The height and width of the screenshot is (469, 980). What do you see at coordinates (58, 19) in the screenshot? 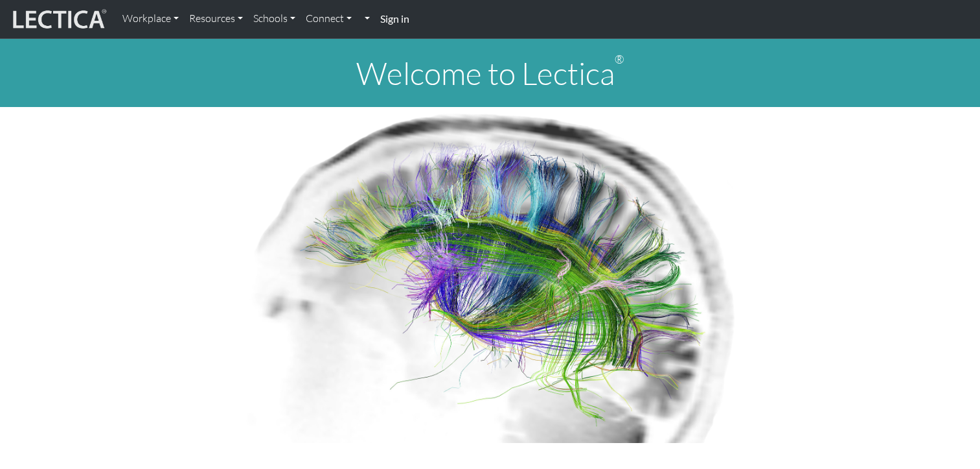
I see `img: lecticalive` at bounding box center [58, 19].